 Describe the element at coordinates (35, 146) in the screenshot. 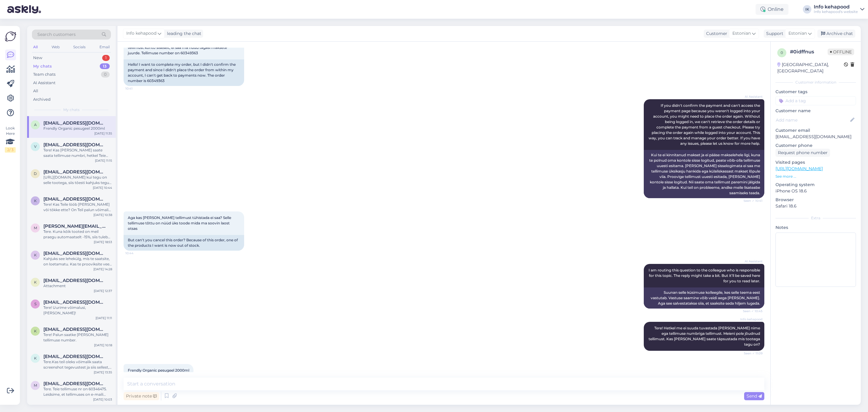

I see `span: v` at that location.